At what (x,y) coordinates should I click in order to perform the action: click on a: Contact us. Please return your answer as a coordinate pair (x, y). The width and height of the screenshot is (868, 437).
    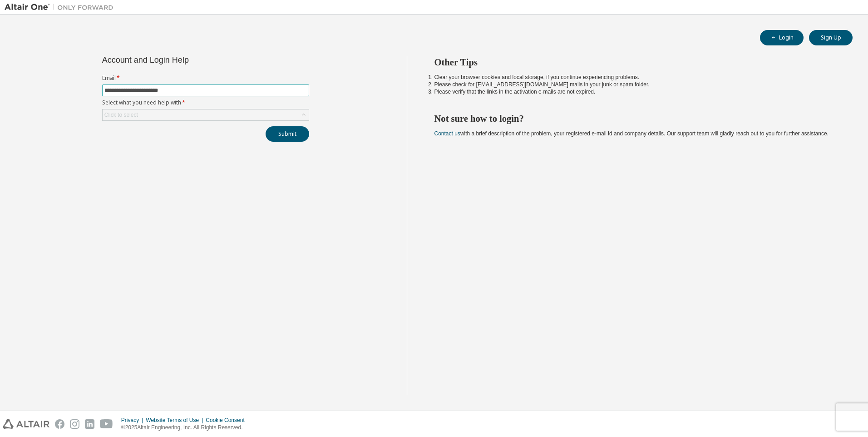
    Looking at the image, I should click on (447, 134).